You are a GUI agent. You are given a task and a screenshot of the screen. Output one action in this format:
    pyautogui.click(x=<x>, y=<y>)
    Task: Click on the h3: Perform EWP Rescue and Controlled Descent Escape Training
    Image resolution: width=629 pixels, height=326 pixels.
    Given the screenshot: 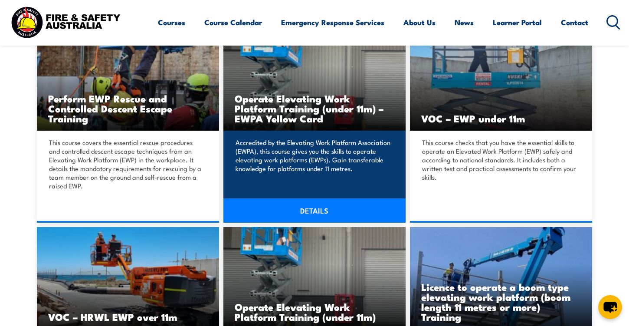 What is the action you would take?
    pyautogui.click(x=128, y=108)
    